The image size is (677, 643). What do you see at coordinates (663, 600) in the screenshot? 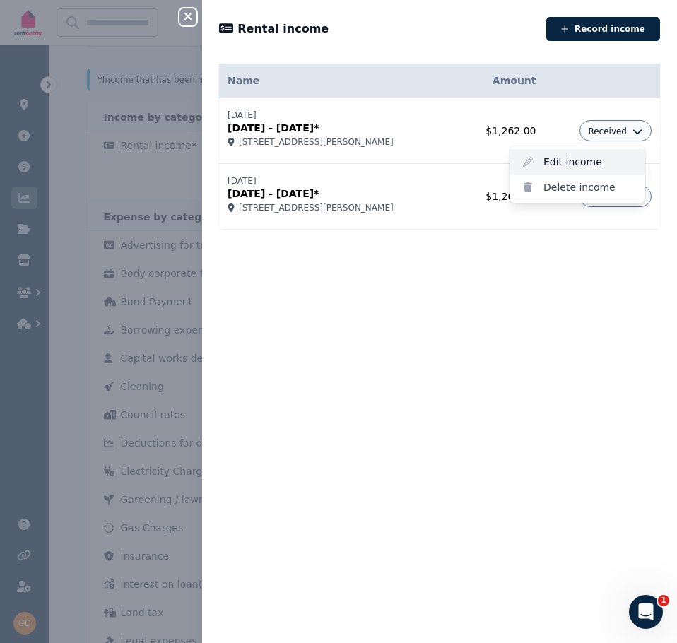
I see `span: 1` at bounding box center [663, 600].